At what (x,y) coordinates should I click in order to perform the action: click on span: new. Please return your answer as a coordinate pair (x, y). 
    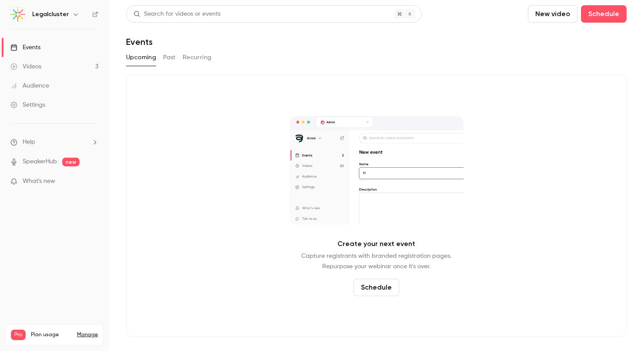
    Looking at the image, I should click on (71, 162).